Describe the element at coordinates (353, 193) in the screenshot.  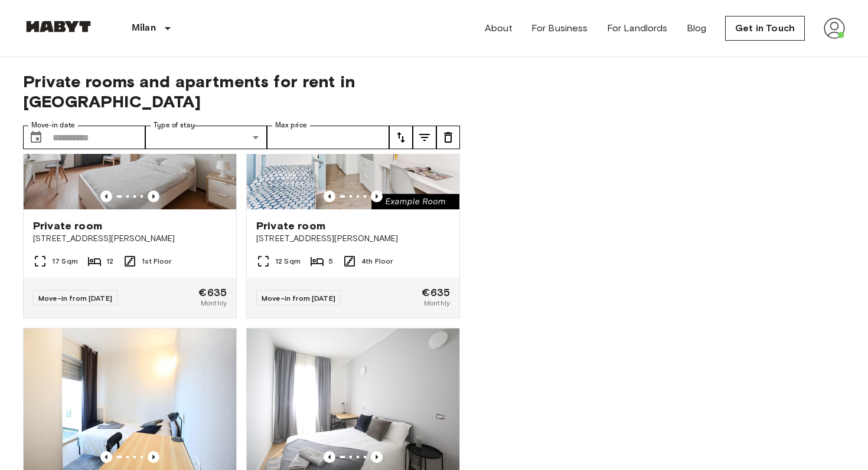
I see `a: Marketing picture of unit IT-14-009-001-04HPrevious imagePrevious imagePrivate room[STREET_ADDRES...` at that location.